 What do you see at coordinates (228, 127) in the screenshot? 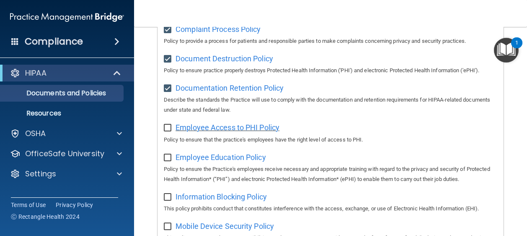
I see `span: Employee Access to PHI Policy` at bounding box center [228, 127].